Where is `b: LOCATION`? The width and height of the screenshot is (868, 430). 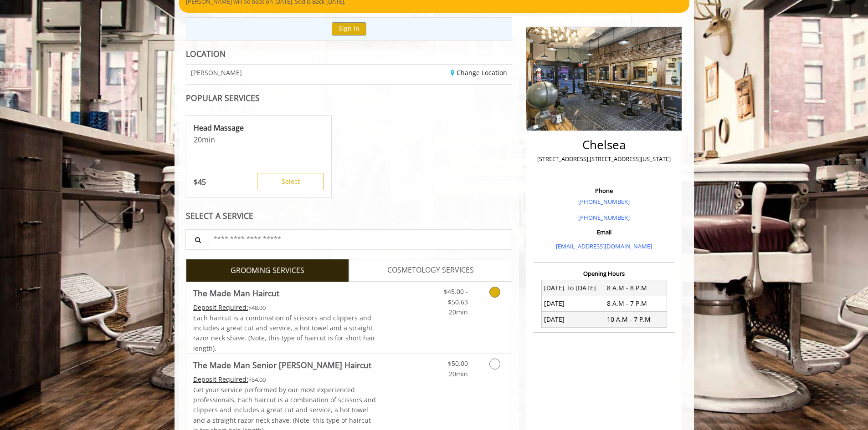 b: LOCATION is located at coordinates (206, 54).